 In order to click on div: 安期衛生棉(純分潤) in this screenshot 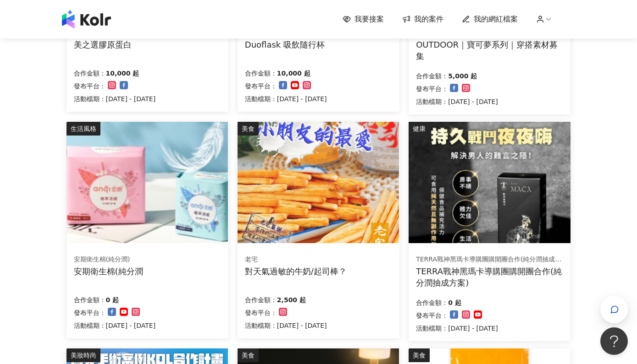, I will do `click(108, 260)`.